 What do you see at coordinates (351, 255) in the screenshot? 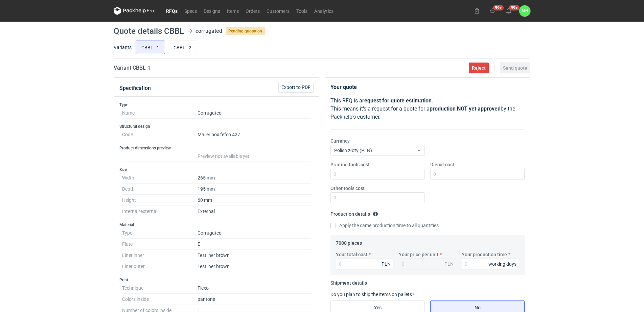
I see `label: Your total cost` at bounding box center [351, 255].